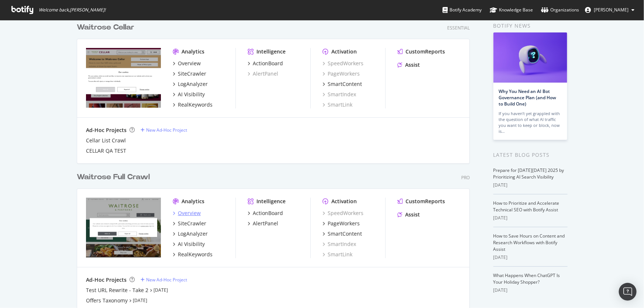 This screenshot has height=308, width=644. What do you see at coordinates (528, 98) in the screenshot?
I see `a: Why You Need an AI Bot Governance Plan (and How to Build One)` at bounding box center [528, 98].